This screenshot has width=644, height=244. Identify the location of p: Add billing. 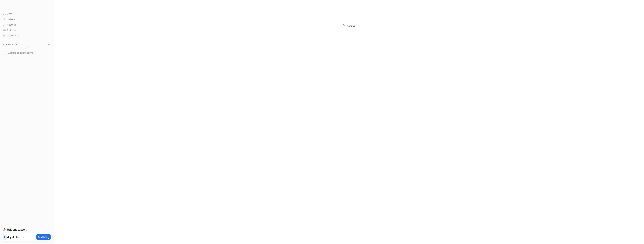
(44, 237).